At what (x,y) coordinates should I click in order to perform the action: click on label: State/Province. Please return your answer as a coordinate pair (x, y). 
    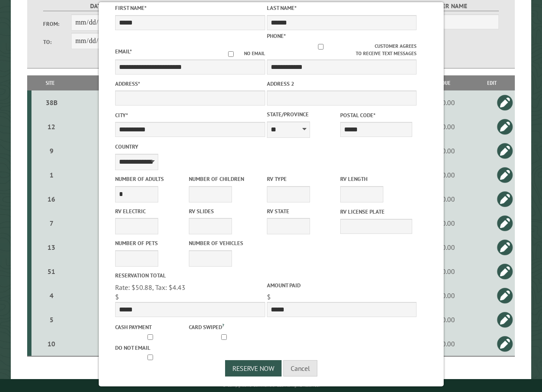
    Looking at the image, I should click on (302, 114).